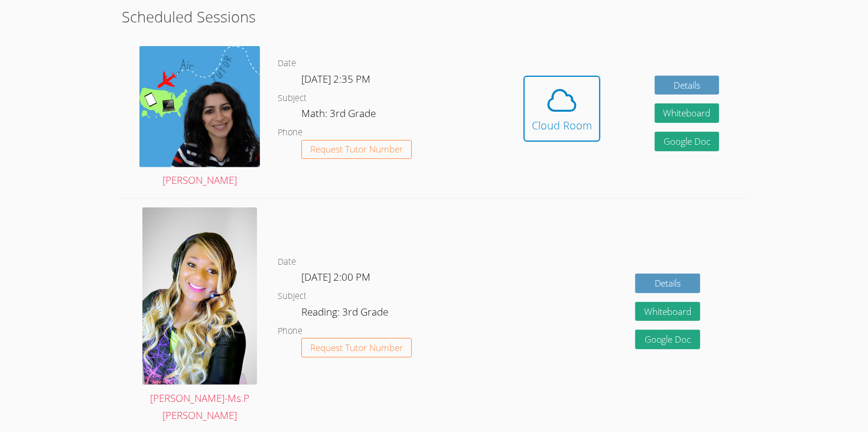  What do you see at coordinates (200, 296) in the screenshot?
I see `img: avatar.png` at bounding box center [200, 296].